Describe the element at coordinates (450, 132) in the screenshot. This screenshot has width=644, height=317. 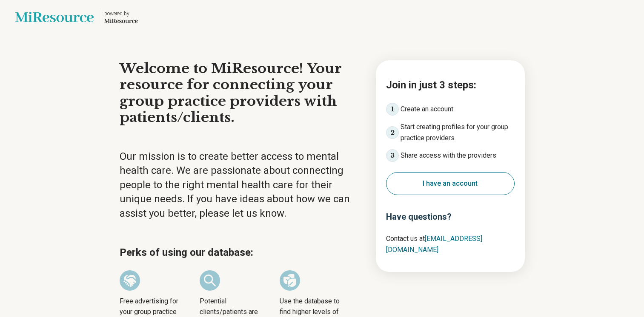
I see `li: Start creating profiles for your group practice providers` at that location.